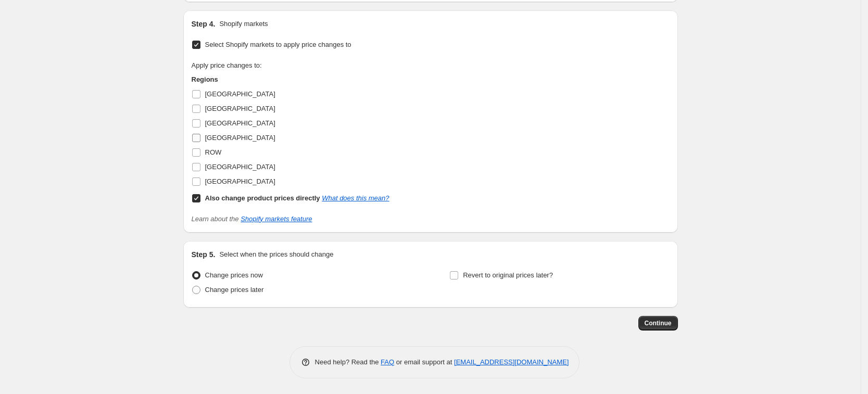  Describe the element at coordinates (508, 275) in the screenshot. I see `span: Revert to original prices later?` at that location.